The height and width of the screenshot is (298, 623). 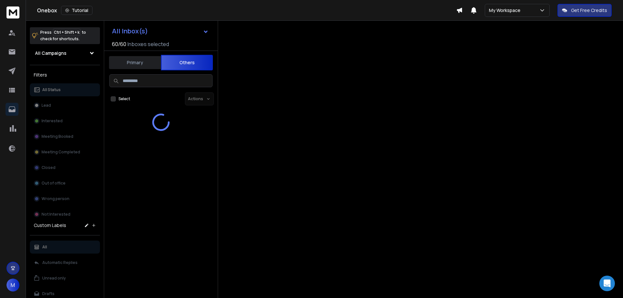 I want to click on h3: Custom Labels, so click(x=50, y=225).